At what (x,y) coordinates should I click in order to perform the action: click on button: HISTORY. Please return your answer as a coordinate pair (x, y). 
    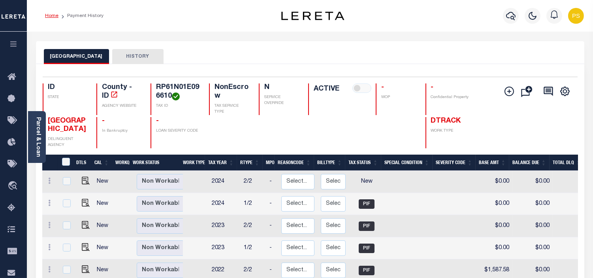
    Looking at the image, I should click on (138, 56).